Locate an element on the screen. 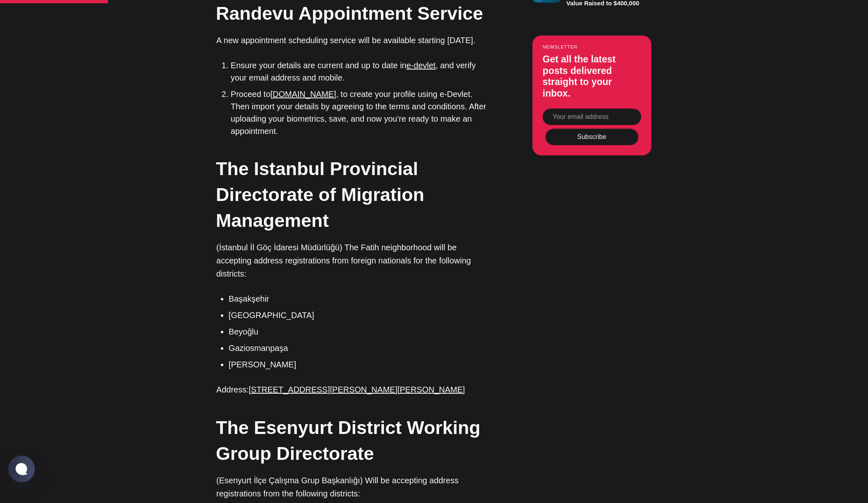  p: Address: is located at coordinates (354, 389).